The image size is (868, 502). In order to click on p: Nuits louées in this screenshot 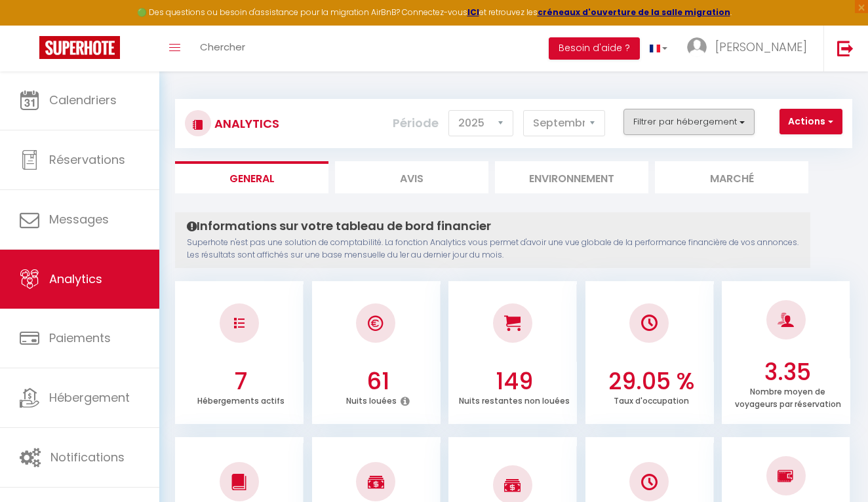, I will do `click(371, 399)`.